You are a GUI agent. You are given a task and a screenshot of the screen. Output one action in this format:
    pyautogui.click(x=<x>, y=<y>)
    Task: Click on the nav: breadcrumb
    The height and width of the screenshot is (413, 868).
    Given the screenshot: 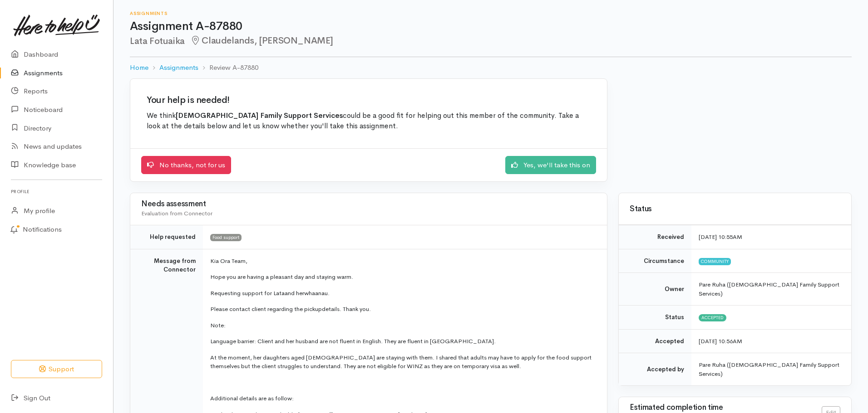 What is the action you would take?
    pyautogui.click(x=491, y=68)
    